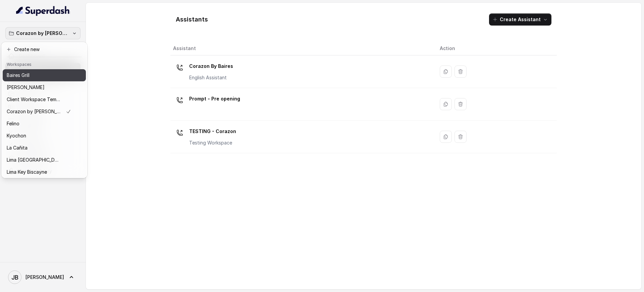 Image resolution: width=644 pixels, height=292 pixels. Describe the element at coordinates (18, 75) in the screenshot. I see `p: Baires Grill` at that location.